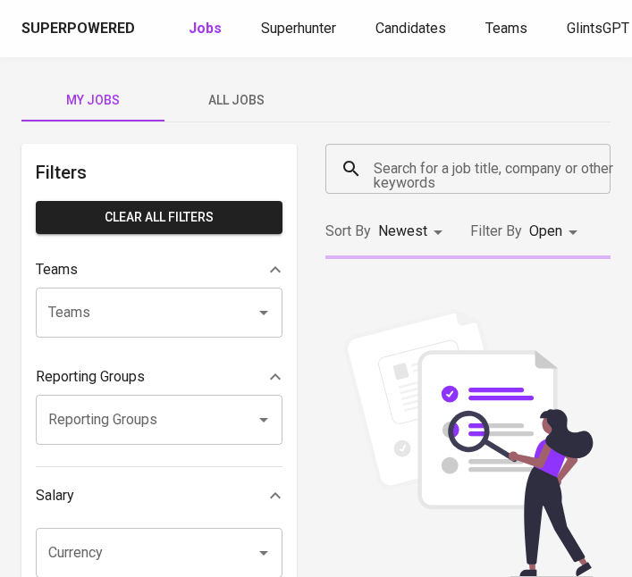 This screenshot has height=577, width=632. What do you see at coordinates (402, 231) in the screenshot?
I see `p: Newest` at bounding box center [402, 231].